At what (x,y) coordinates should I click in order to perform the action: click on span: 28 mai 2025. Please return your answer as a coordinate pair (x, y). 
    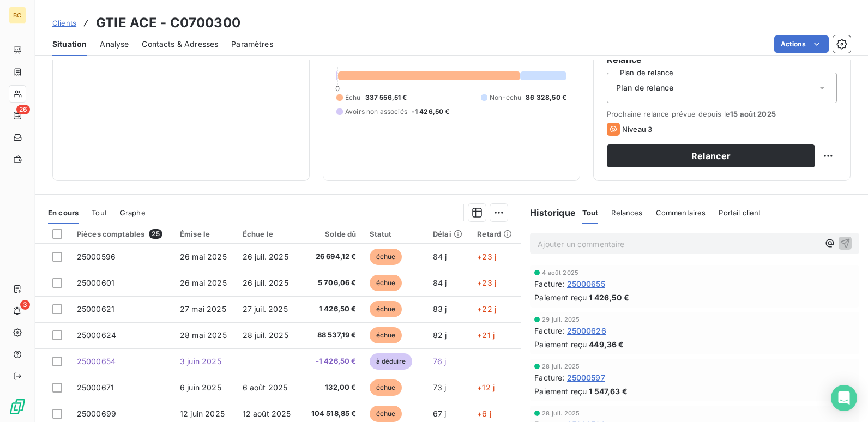
    Looking at the image, I should click on (203, 335).